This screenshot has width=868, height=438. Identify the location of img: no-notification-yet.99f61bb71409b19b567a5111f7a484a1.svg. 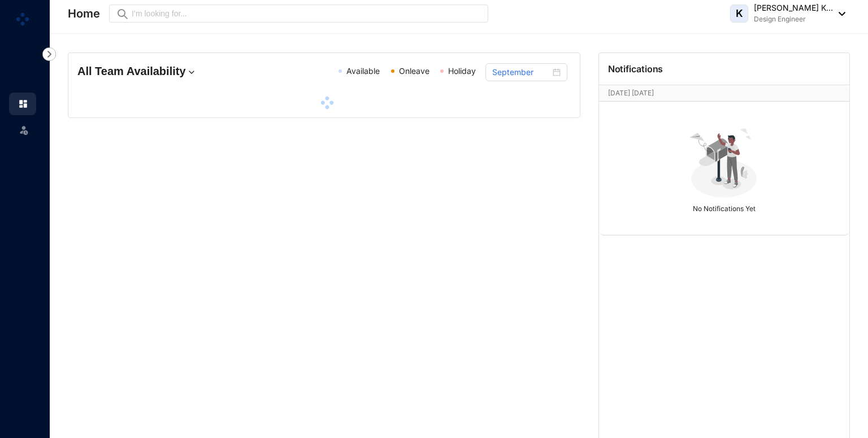
(724, 161).